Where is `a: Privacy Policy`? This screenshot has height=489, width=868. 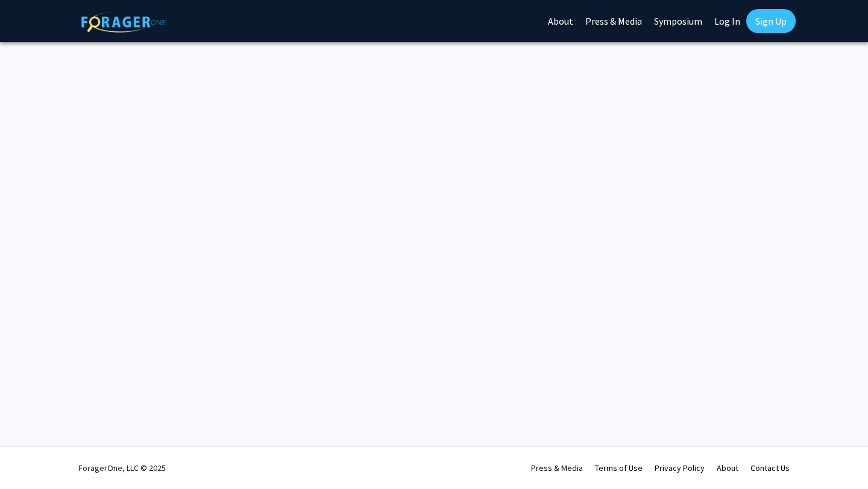
a: Privacy Policy is located at coordinates (679, 468).